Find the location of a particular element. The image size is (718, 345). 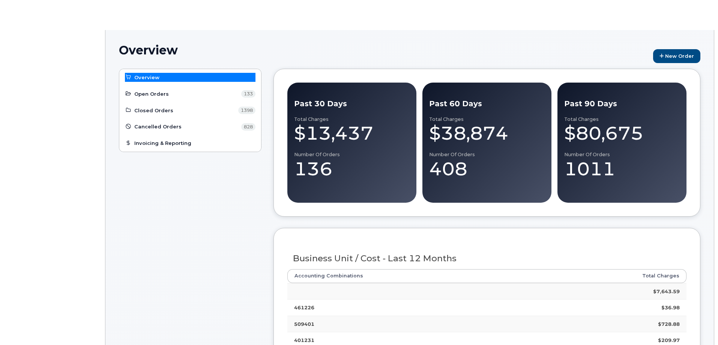

div: 1011 is located at coordinates (622, 169).